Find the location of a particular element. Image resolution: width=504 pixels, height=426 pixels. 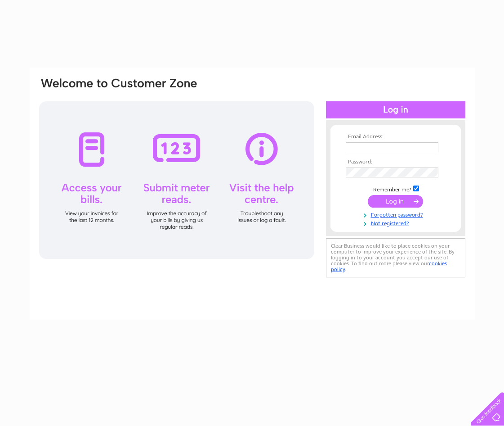

a: Forgotten password? is located at coordinates (397, 214).